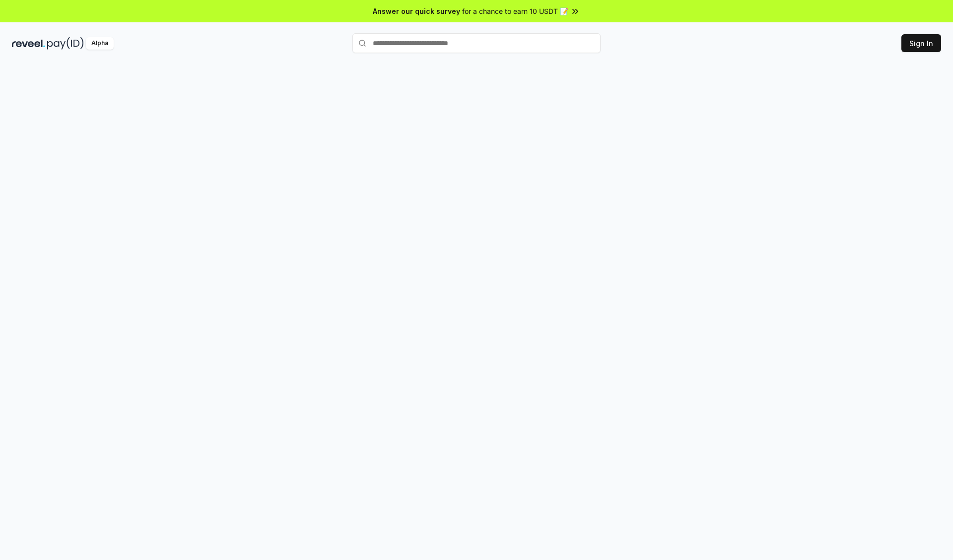 Image resolution: width=953 pixels, height=560 pixels. Describe the element at coordinates (28, 44) in the screenshot. I see `img: reveel_dark` at that location.